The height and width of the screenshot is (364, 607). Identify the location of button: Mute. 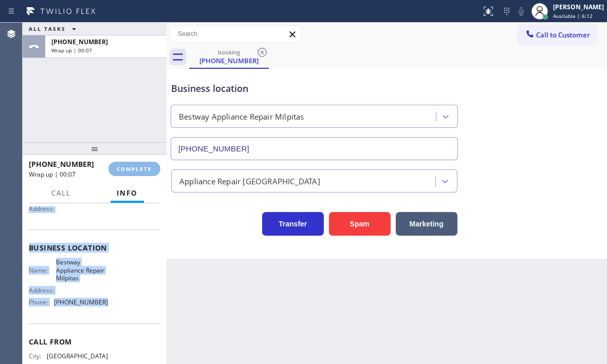
(521, 11).